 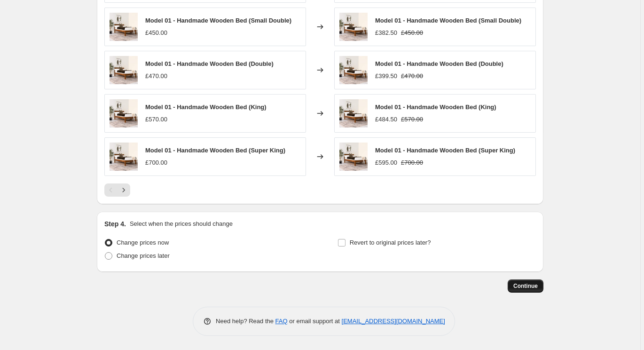 I want to click on button: Next, so click(x=124, y=190).